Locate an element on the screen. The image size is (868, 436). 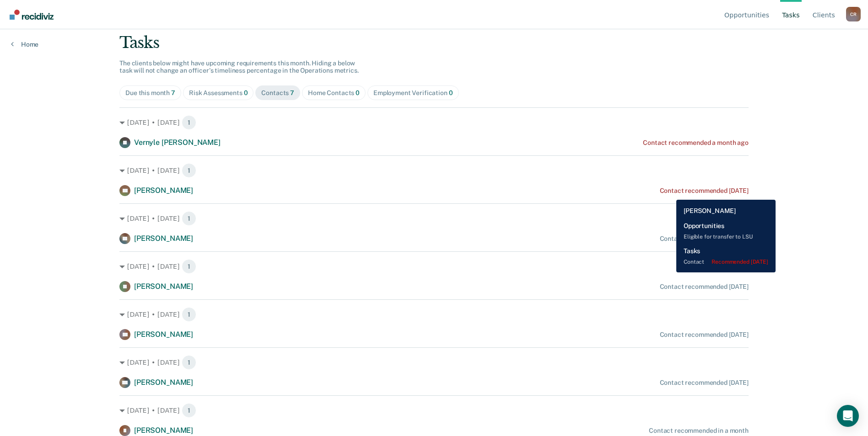
div: Risk Assessments is located at coordinates (219, 93).